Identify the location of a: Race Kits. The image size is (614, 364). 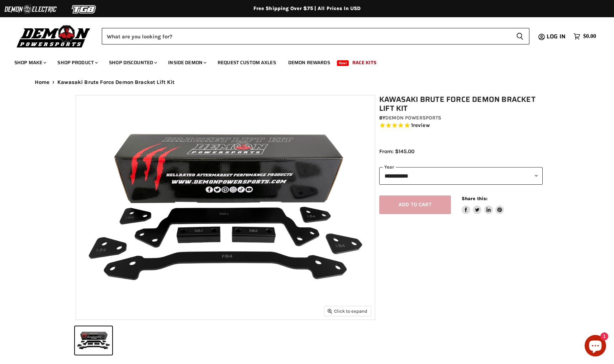
(364, 62).